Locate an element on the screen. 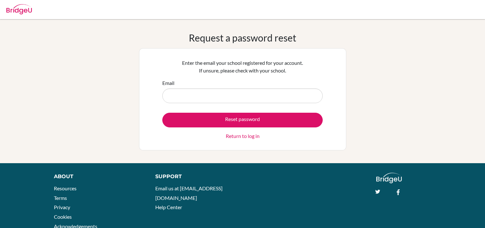 This screenshot has height=228, width=485. a: Terms is located at coordinates (60, 198).